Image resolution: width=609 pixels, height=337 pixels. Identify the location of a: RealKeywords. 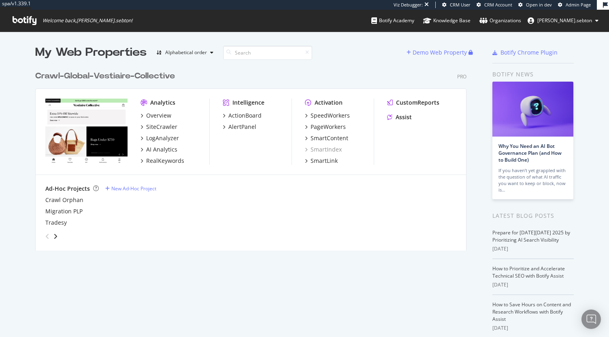
(162, 161).